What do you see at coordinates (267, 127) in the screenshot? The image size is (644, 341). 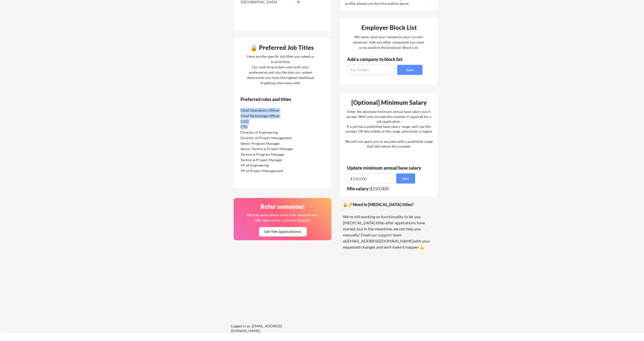 I see `div: CTO` at bounding box center [267, 127].